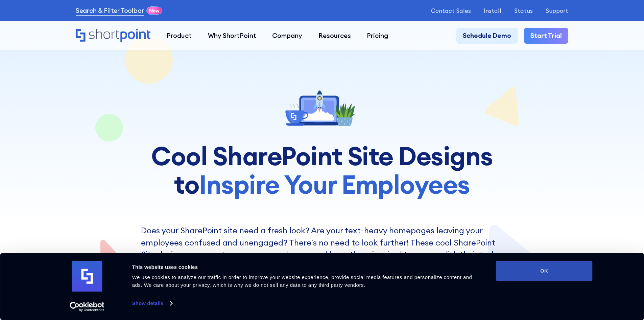 The width and height of the screenshot is (644, 320). Describe the element at coordinates (232, 36) in the screenshot. I see `div: Why ShortPoint` at that location.